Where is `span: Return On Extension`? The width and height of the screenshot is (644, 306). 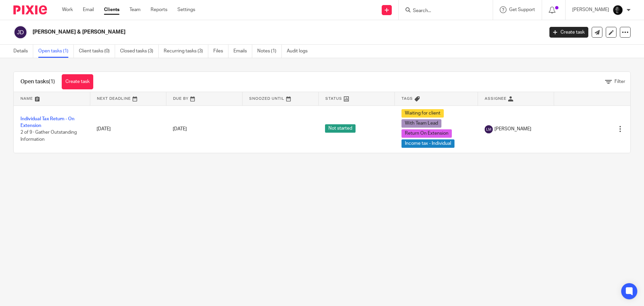
span: Return On Extension is located at coordinates (427, 133).